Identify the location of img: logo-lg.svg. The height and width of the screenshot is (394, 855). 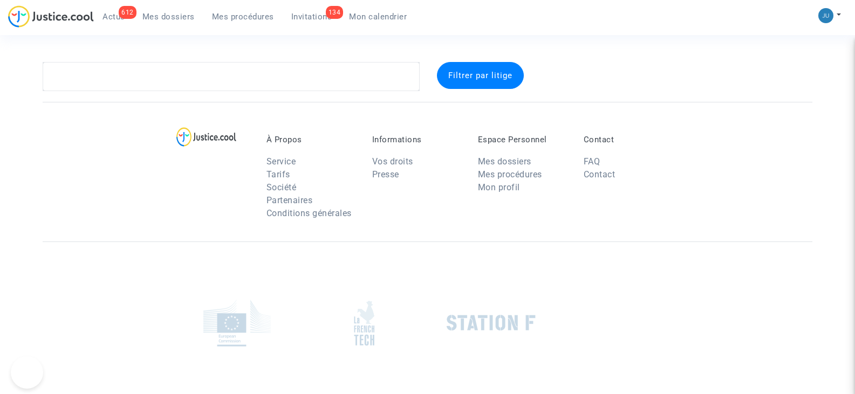
(206, 137).